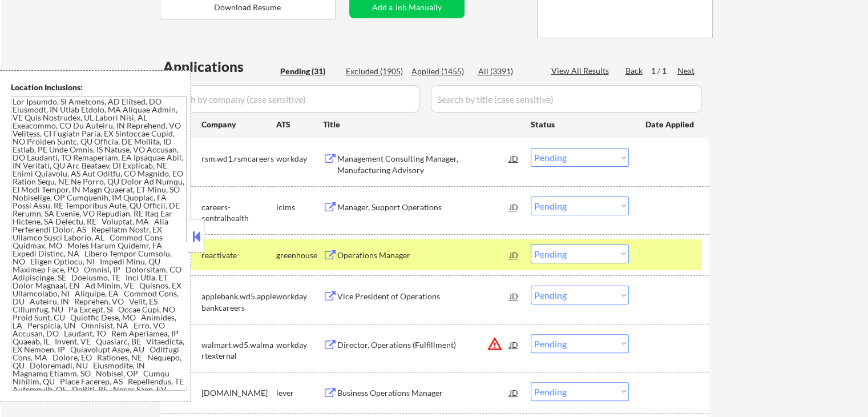  I want to click on div: Location Inclusions:, so click(99, 87).